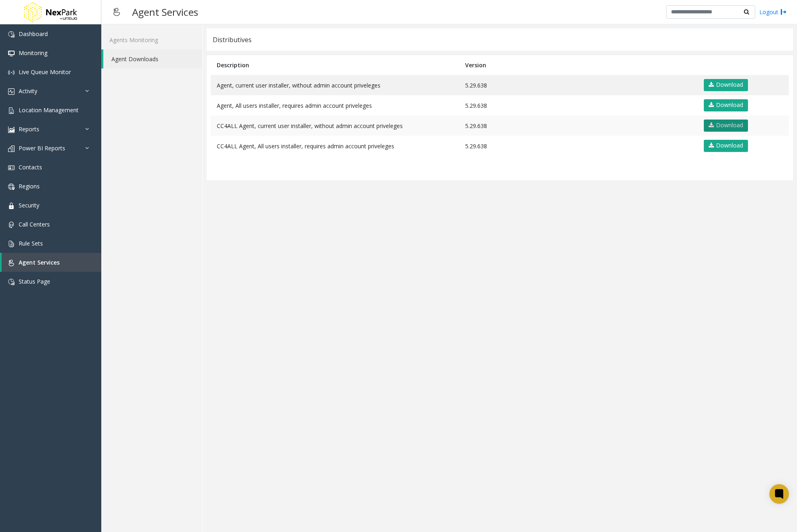 The width and height of the screenshot is (797, 532). Describe the element at coordinates (45, 71) in the screenshot. I see `span: Live Queue Monitor` at that location.